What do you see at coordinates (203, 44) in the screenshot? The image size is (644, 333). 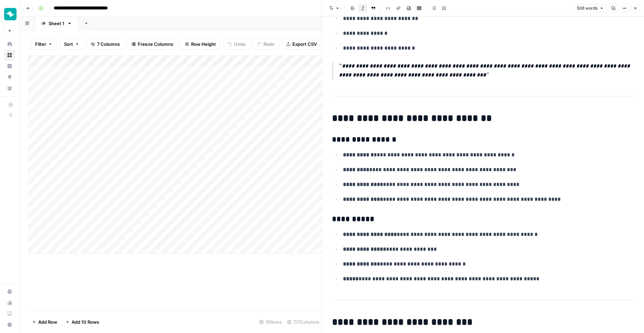 I see `span: Row Height` at bounding box center [203, 44].